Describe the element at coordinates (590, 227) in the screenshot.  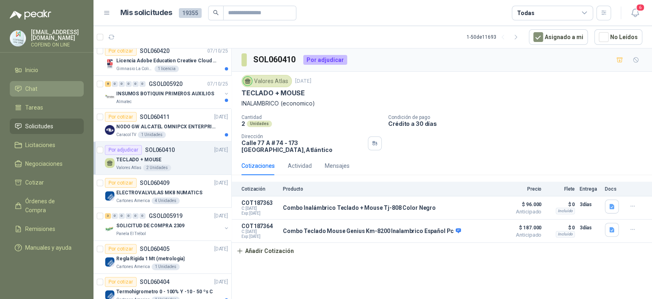
I see `p: 3 días` at that location.